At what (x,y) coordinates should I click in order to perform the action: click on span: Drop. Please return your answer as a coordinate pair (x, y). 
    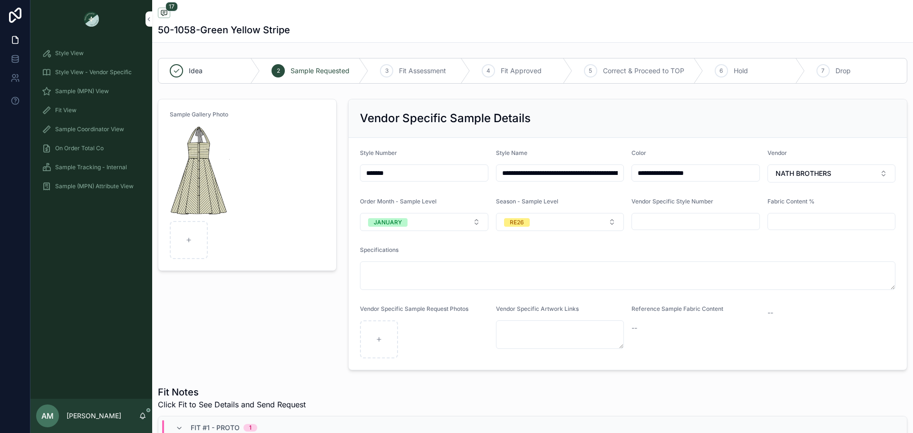
    Looking at the image, I should click on (843, 71).